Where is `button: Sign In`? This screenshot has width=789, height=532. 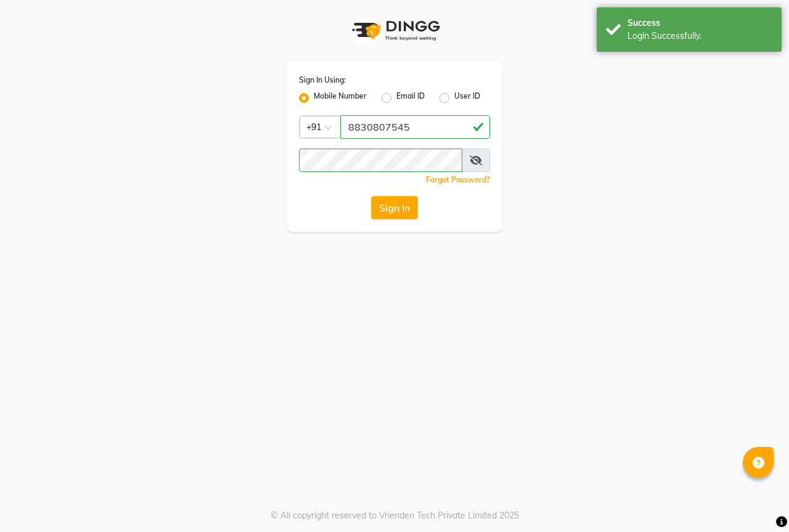
button: Sign In is located at coordinates (394, 208).